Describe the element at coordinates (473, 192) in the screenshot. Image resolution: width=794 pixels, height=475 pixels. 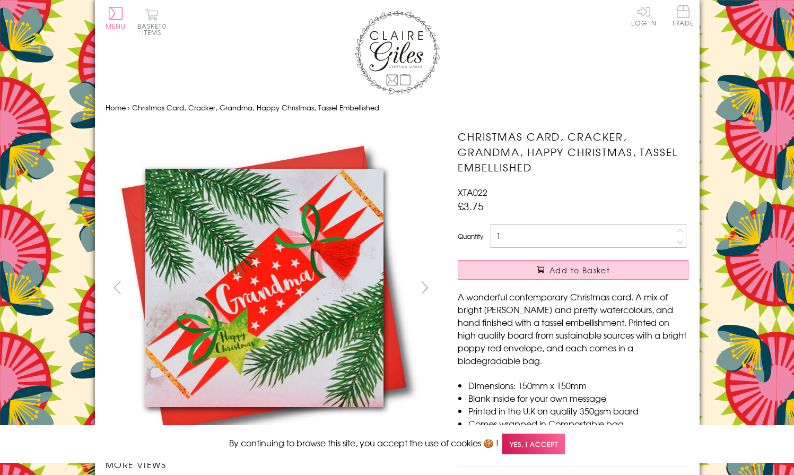
I see `span: XTA022` at that location.